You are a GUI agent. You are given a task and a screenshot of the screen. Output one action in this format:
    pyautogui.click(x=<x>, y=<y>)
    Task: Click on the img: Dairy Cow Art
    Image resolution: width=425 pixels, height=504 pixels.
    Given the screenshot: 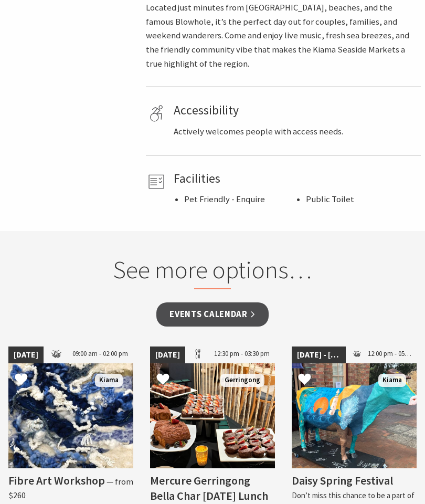 What is the action you would take?
    pyautogui.click(x=355, y=416)
    